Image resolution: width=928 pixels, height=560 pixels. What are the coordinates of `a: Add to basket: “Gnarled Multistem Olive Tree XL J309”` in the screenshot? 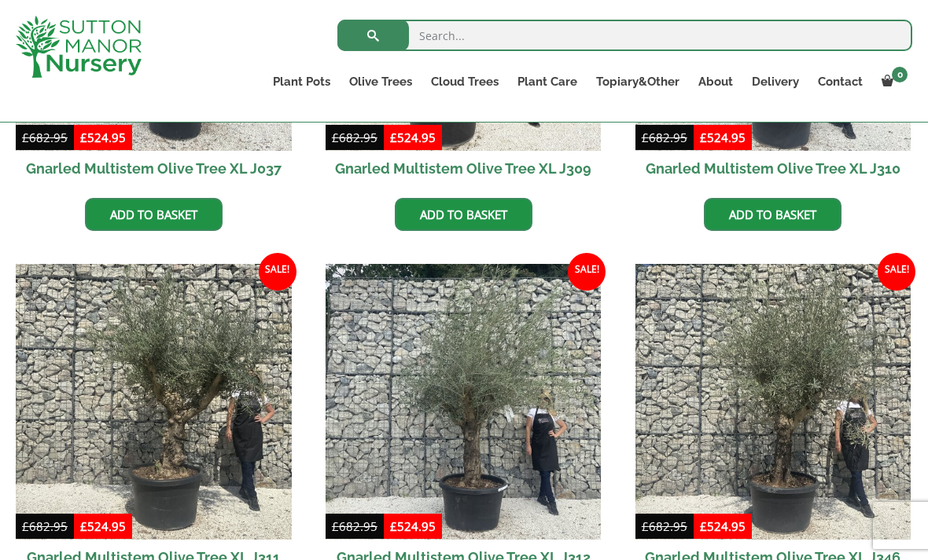 It's located at (463, 214).